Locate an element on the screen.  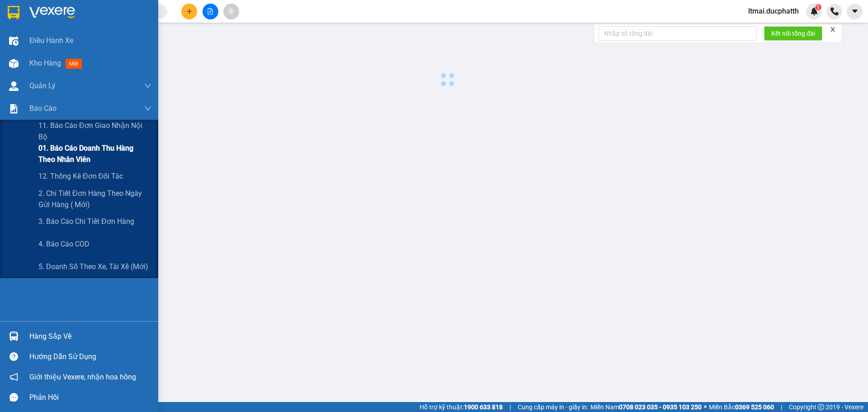
img: phone-icon is located at coordinates (834, 11).